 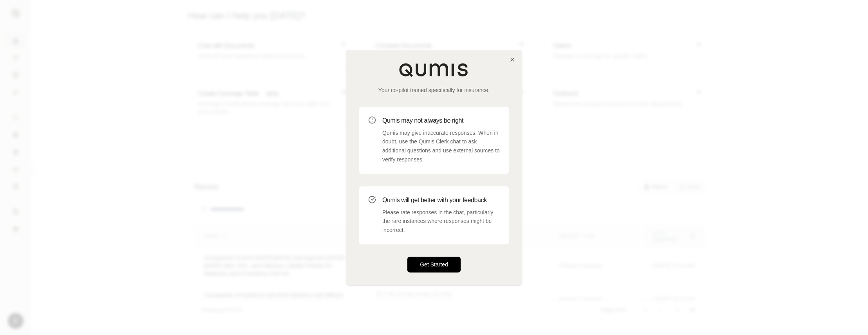 What do you see at coordinates (434, 90) in the screenshot?
I see `p: Your co-pilot trained specifically for insurance.` at bounding box center [434, 90].